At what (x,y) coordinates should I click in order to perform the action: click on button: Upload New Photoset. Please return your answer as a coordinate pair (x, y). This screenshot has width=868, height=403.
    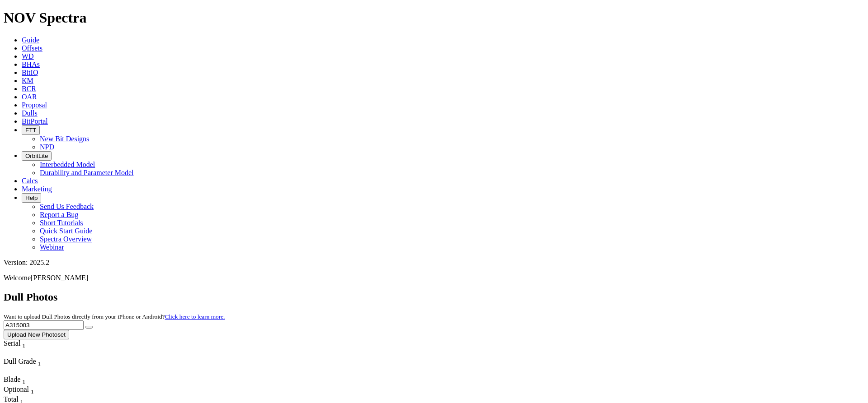
    Looking at the image, I should click on (36, 334).